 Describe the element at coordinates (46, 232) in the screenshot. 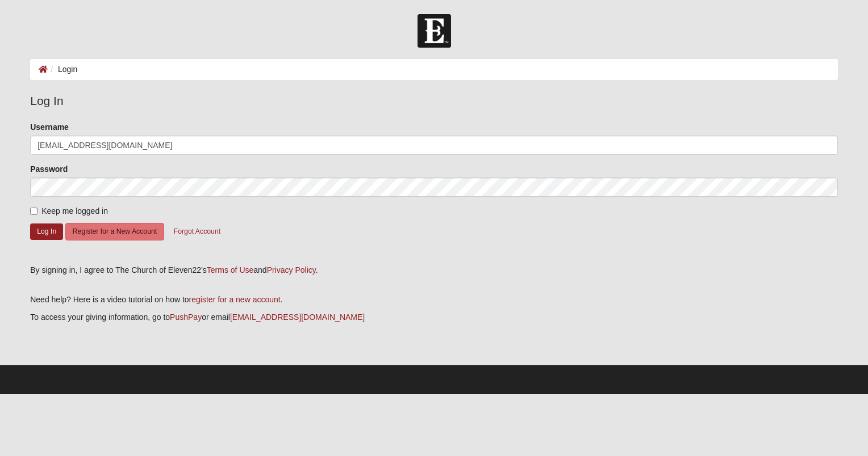

I see `button: Log In` at that location.